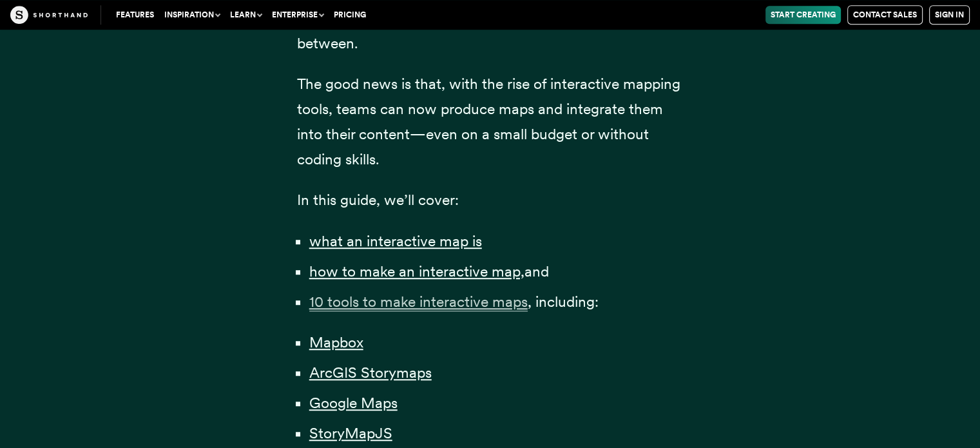  I want to click on span: The good news is that, with the rise of interactive mapping tools, teams can now produce maps and..., so click(488, 121).